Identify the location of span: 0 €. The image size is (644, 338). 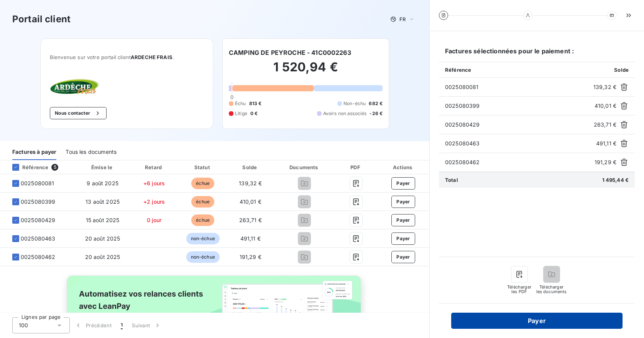
(254, 113).